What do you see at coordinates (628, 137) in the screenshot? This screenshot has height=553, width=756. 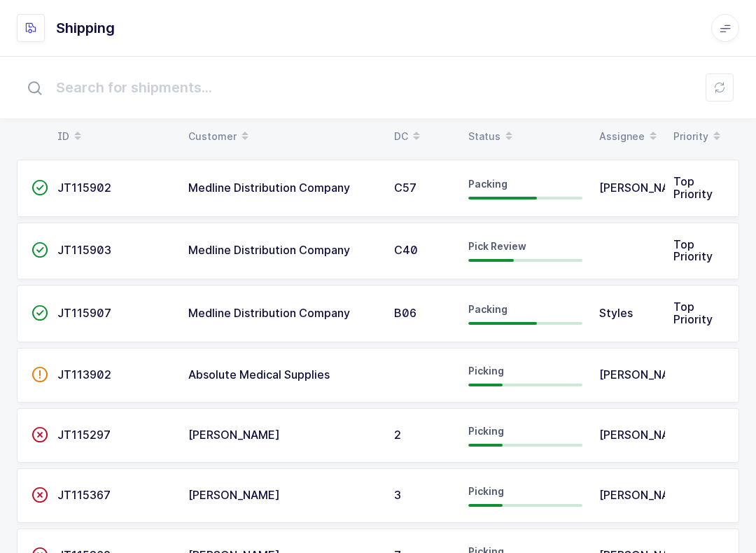 I see `div: Assignee` at bounding box center [628, 137].